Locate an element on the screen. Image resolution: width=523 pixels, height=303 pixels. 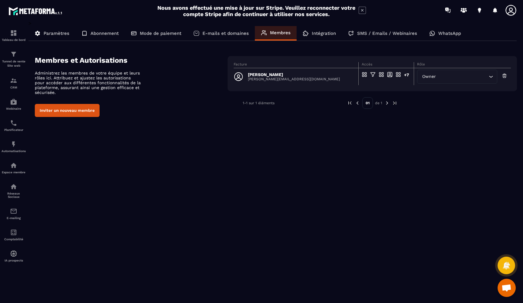
div: Ouvrir le chat is located at coordinates (507, 288).